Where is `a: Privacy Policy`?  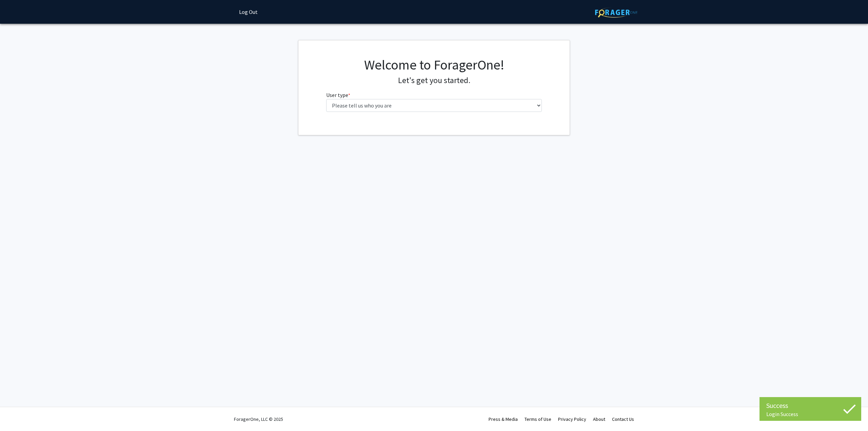 a: Privacy Policy is located at coordinates (572, 419).